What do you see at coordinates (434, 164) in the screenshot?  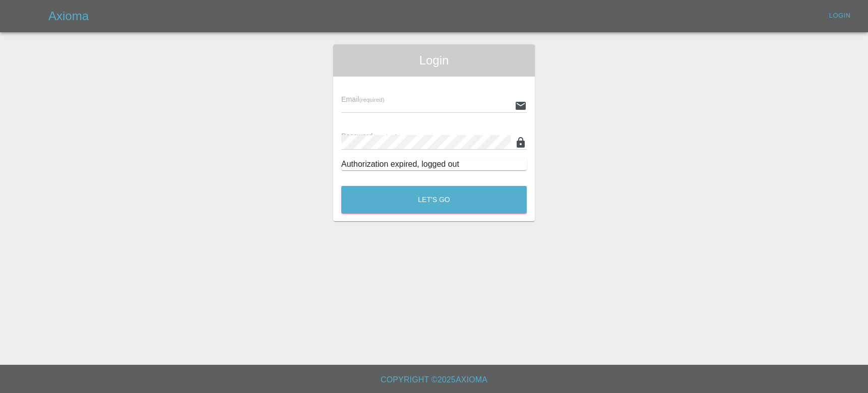 I see `div: Authorization expired, logged out` at bounding box center [434, 164].